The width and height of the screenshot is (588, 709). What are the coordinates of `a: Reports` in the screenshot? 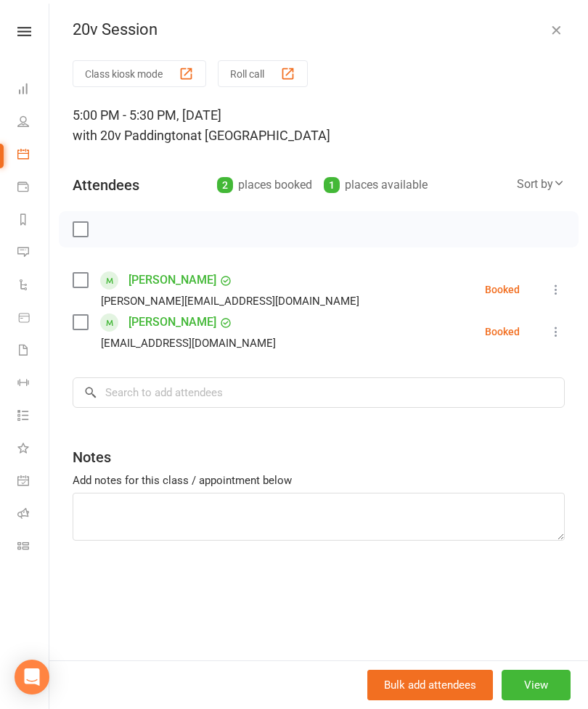 It's located at (33, 220).